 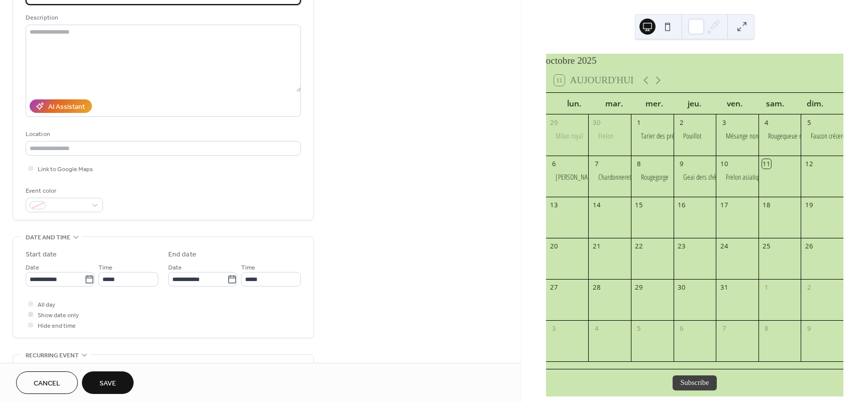 What do you see at coordinates (554, 246) in the screenshot?
I see `div: 20` at bounding box center [554, 246].